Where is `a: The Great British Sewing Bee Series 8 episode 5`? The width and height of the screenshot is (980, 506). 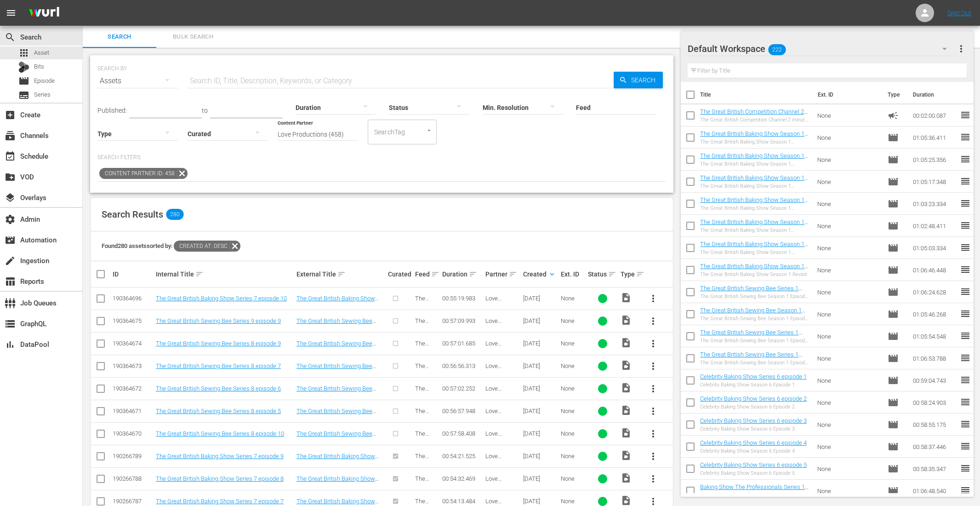 a: The Great British Sewing Bee Series 8 episode 5 is located at coordinates (219, 411).